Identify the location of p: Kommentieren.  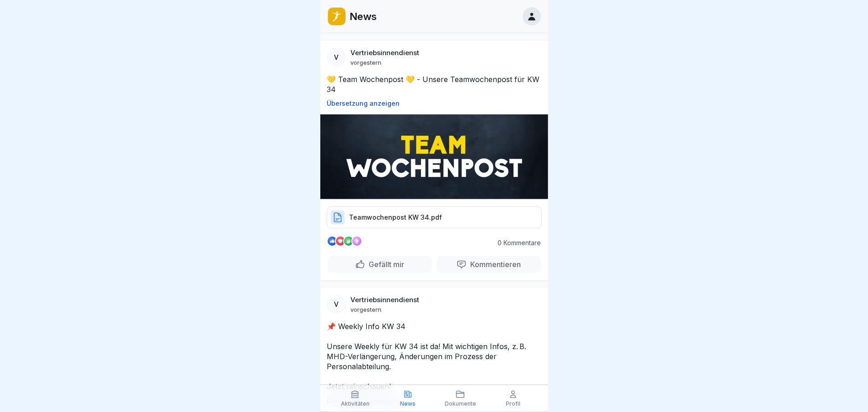
(493, 264).